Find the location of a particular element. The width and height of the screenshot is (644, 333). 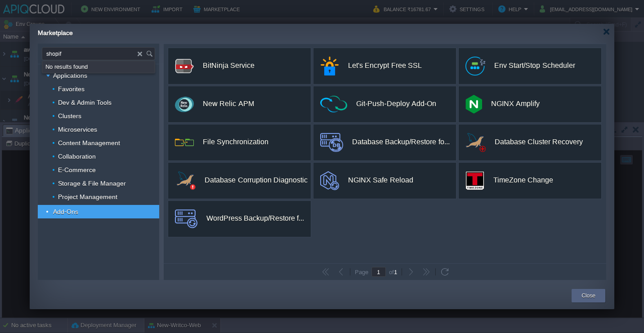

img: icon.png is located at coordinates (185, 142).